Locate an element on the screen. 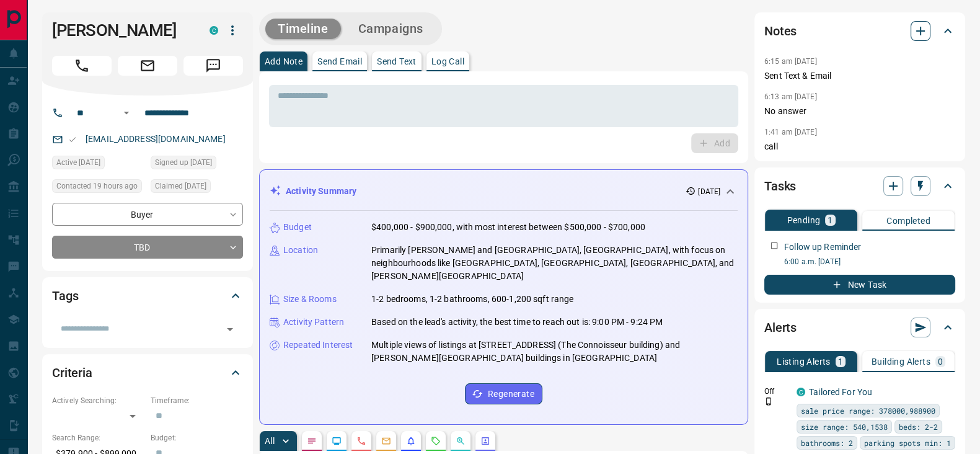 Image resolution: width=980 pixels, height=454 pixels. div: Tags is located at coordinates (147, 296).